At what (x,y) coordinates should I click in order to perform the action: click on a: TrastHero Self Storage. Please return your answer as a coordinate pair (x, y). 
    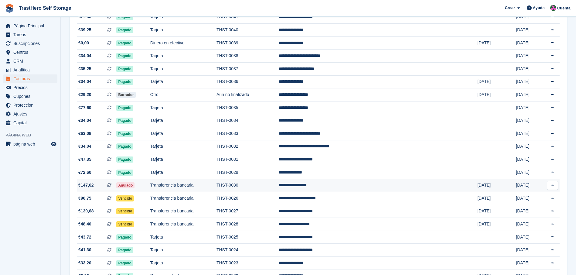
    Looking at the image, I should click on (45, 8).